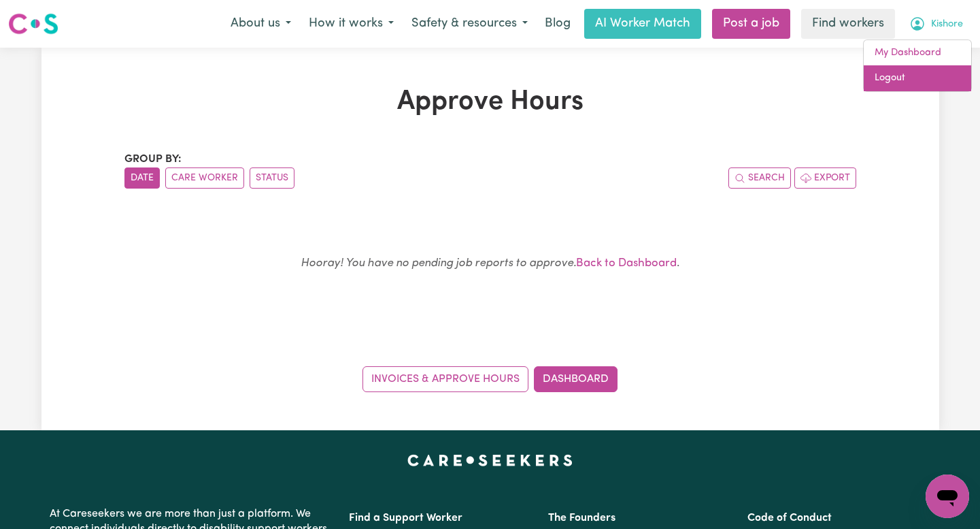 The width and height of the screenshot is (980, 529). What do you see at coordinates (760, 178) in the screenshot?
I see `button: Search` at bounding box center [760, 178].